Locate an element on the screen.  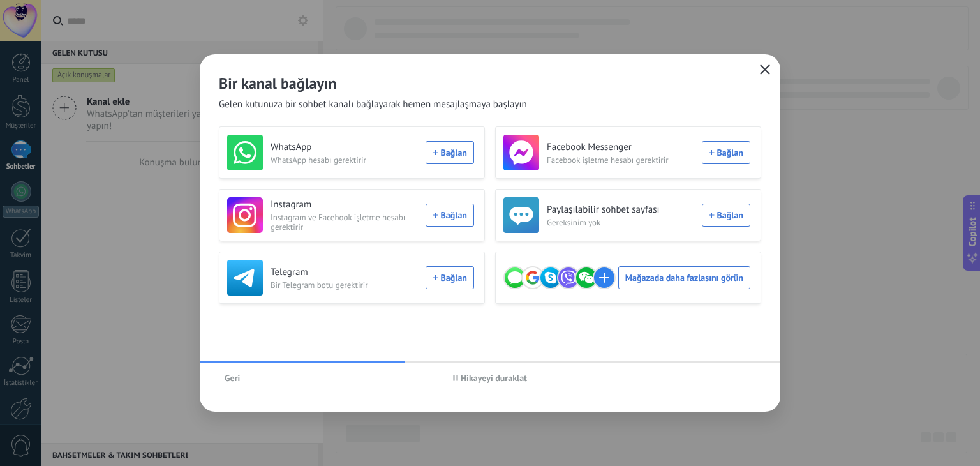
h3: Telegram is located at coordinates (344, 272).